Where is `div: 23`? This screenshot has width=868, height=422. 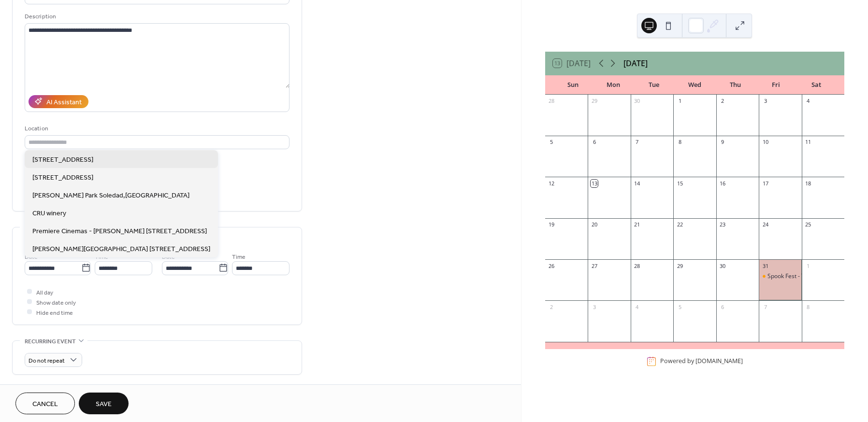 div: 23 is located at coordinates (722, 224).